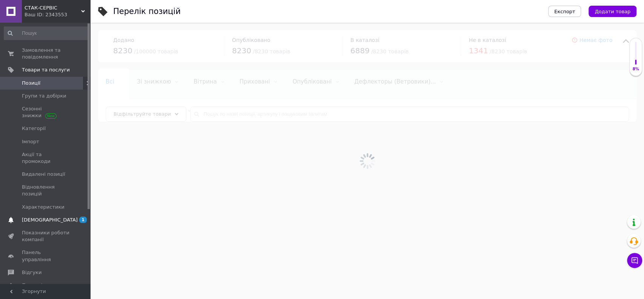  I want to click on span: Замовлення та повідомлення, so click(46, 54).